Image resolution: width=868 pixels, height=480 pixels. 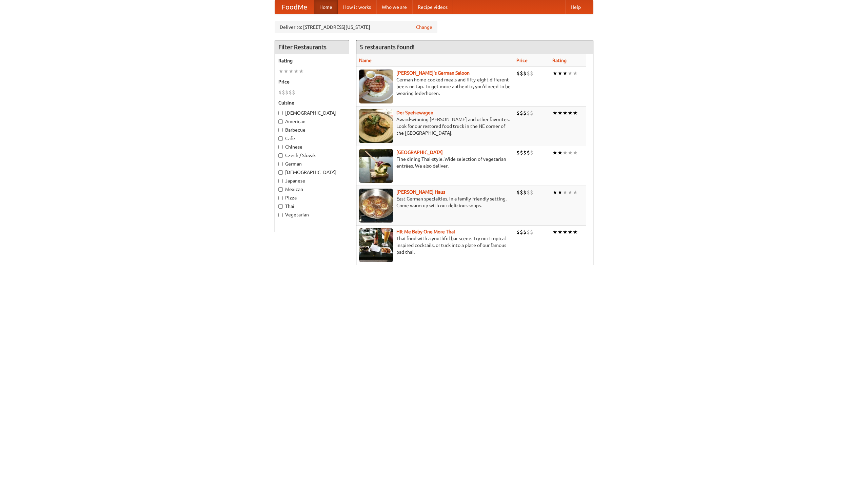 What do you see at coordinates (312, 122) in the screenshot?
I see `label: American` at bounding box center [312, 122].